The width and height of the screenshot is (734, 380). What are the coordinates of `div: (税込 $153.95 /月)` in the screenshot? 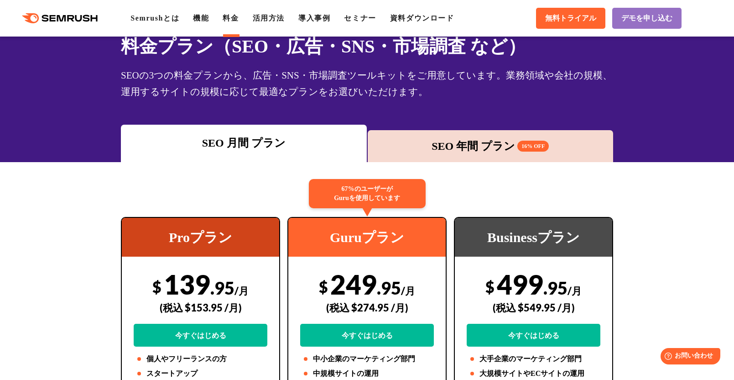 It's located at (200, 307).